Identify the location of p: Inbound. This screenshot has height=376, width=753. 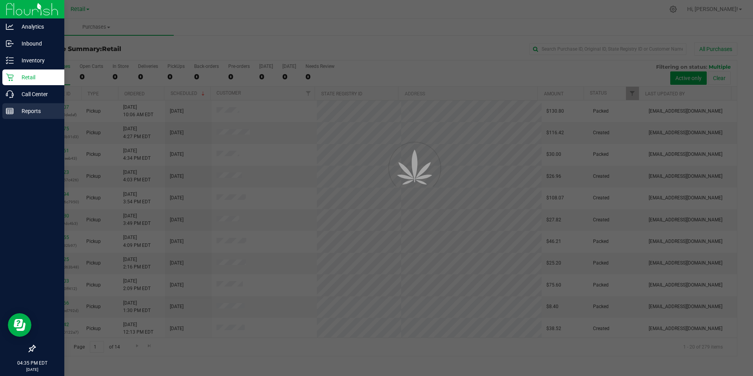
(37, 44).